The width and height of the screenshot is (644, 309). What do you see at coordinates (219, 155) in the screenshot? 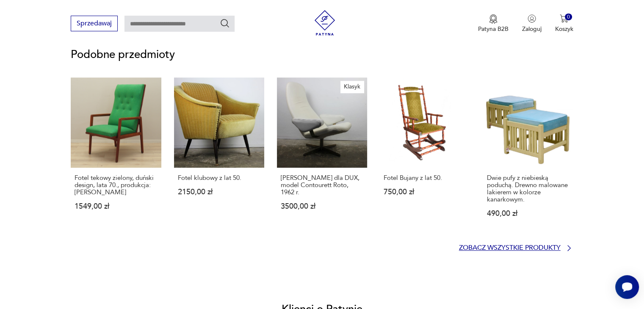
I see `a: Fotel klubowy z lat 50.Fotel klubowy z lat 50.2150,00 zł` at bounding box center [219, 155].